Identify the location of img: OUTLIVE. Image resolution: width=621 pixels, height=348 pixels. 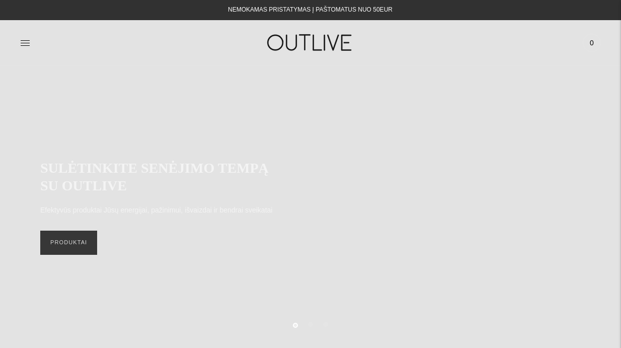
(311, 42).